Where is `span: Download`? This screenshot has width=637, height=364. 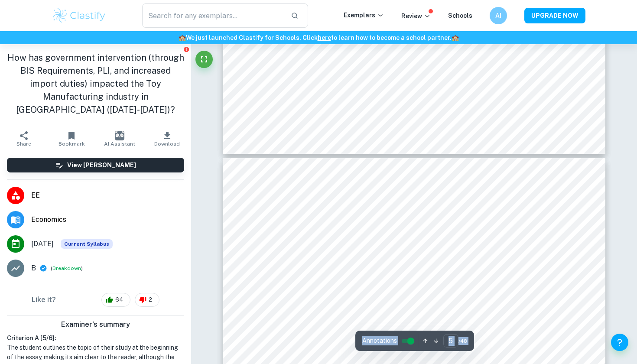
span: Download is located at coordinates (167, 144).